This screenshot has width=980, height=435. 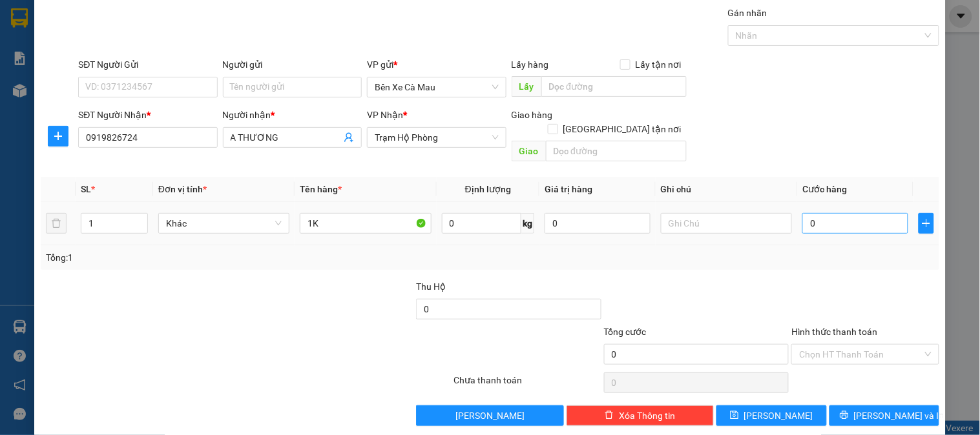 What do you see at coordinates (488, 189) in the screenshot?
I see `span: Định lượng` at bounding box center [488, 189].